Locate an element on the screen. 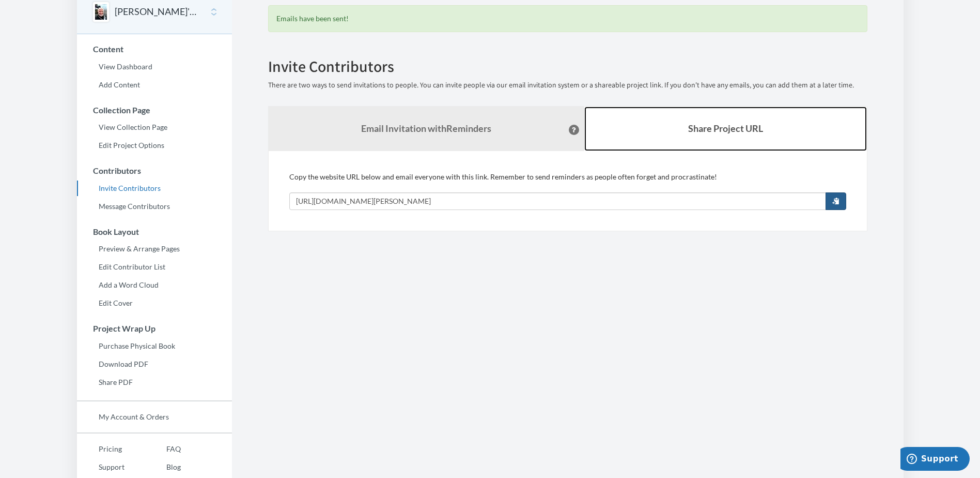  h3: Collection Page is located at coordinates (155, 110).